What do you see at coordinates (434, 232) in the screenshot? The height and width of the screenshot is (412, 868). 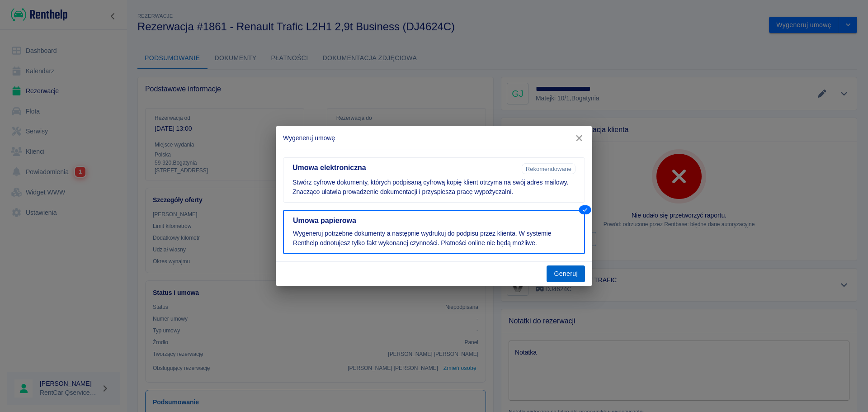 I see `button: Umowa papierowaWygeneruj potrzebne dokumenty a następnie wydrukuj do podpisu przez klienta. W sys...` at bounding box center [434, 232].